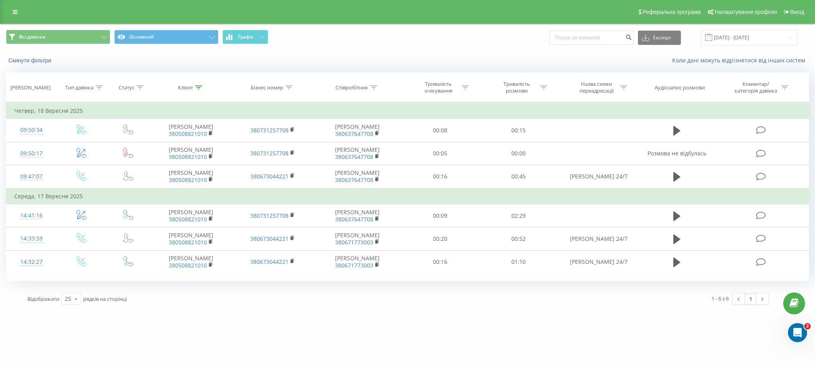 Image resolution: width=815 pixels, height=368 pixels. I want to click on input: Пошук за номером, so click(591, 38).